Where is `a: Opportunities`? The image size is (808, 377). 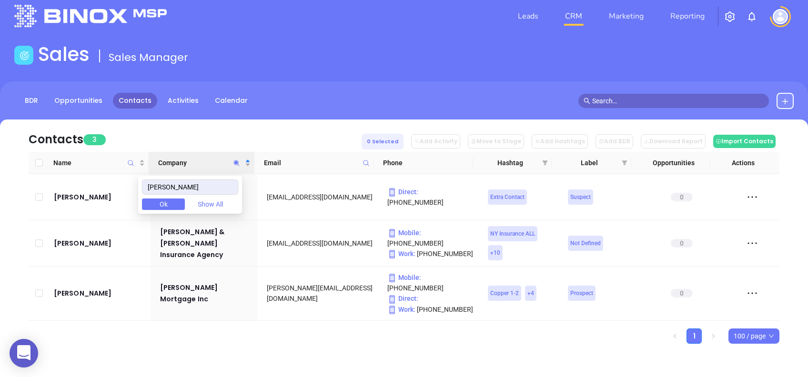
a: Opportunities is located at coordinates (78, 101).